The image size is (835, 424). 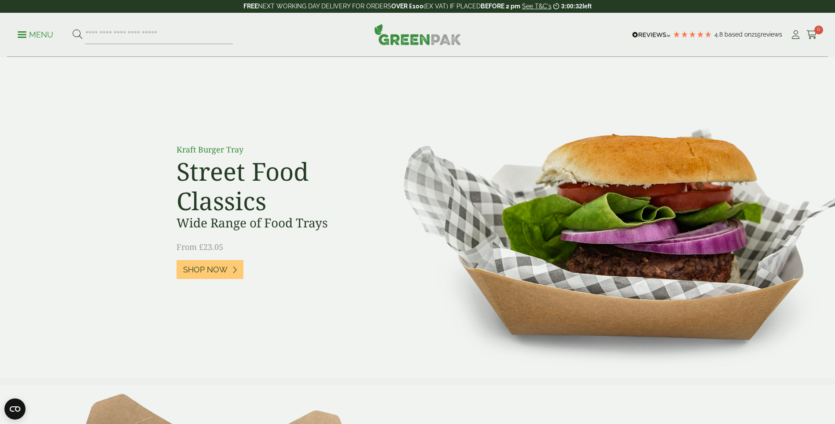 What do you see at coordinates (572, 6) in the screenshot?
I see `span: 3:00:32` at bounding box center [572, 6].